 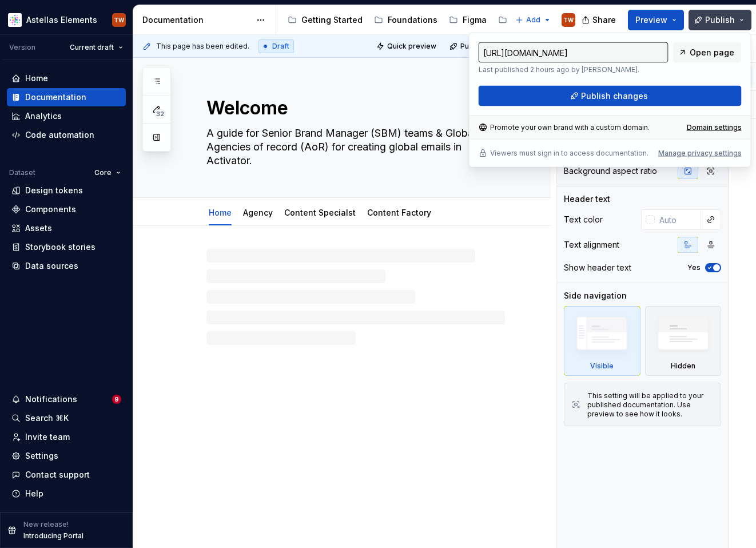 What do you see at coordinates (51, 266) in the screenshot?
I see `div: Data sources` at bounding box center [51, 266].